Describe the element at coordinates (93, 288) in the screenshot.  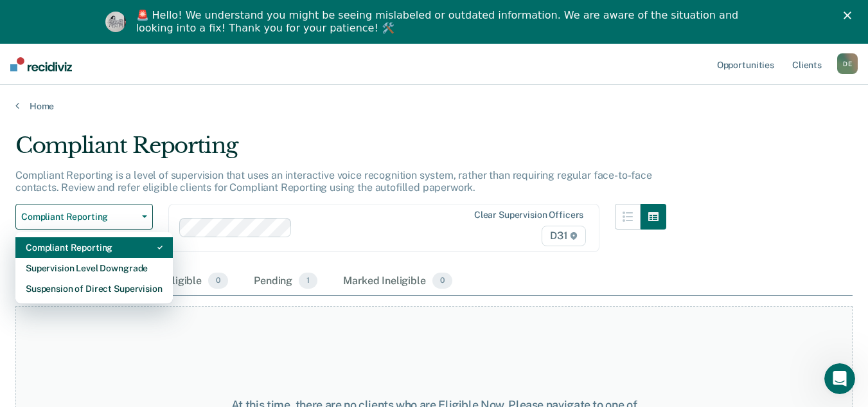
I see `div: Suspension of Direct Supervision` at that location.